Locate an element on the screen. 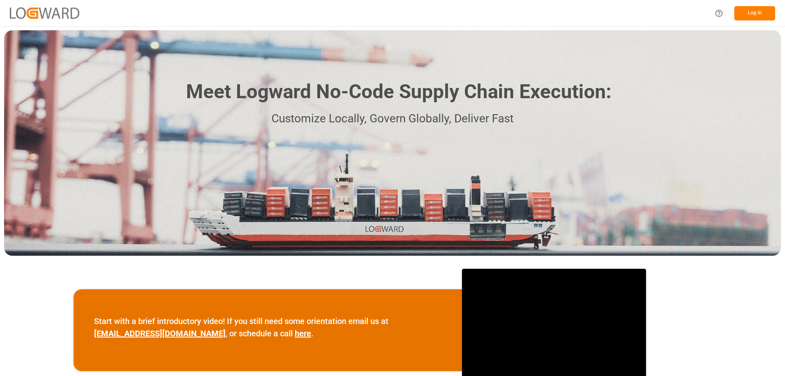  button: Log In is located at coordinates (754, 13).